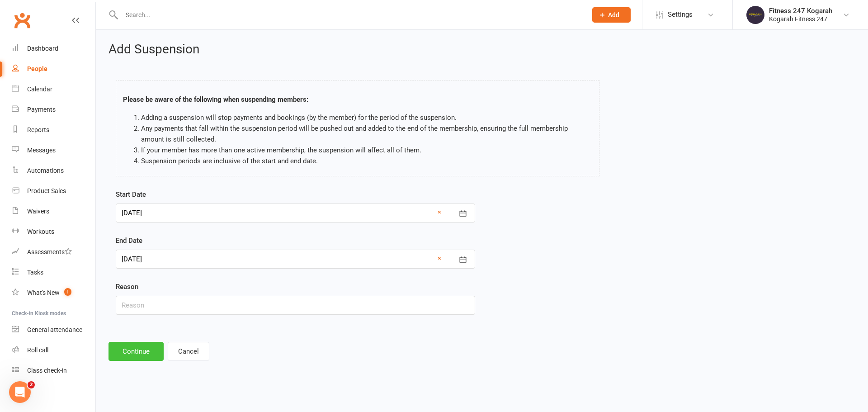 The image size is (868, 412). I want to click on div: General attendance, so click(55, 329).